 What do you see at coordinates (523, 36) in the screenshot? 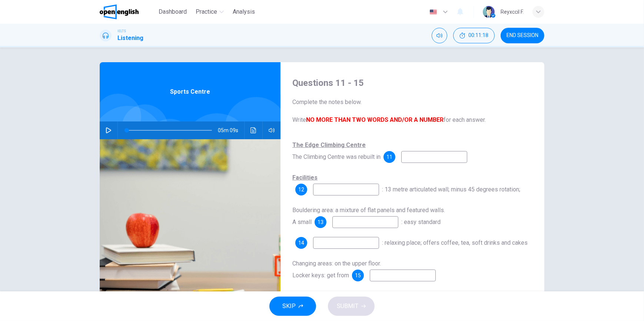
I see `span: END SESSION` at bounding box center [523, 36].